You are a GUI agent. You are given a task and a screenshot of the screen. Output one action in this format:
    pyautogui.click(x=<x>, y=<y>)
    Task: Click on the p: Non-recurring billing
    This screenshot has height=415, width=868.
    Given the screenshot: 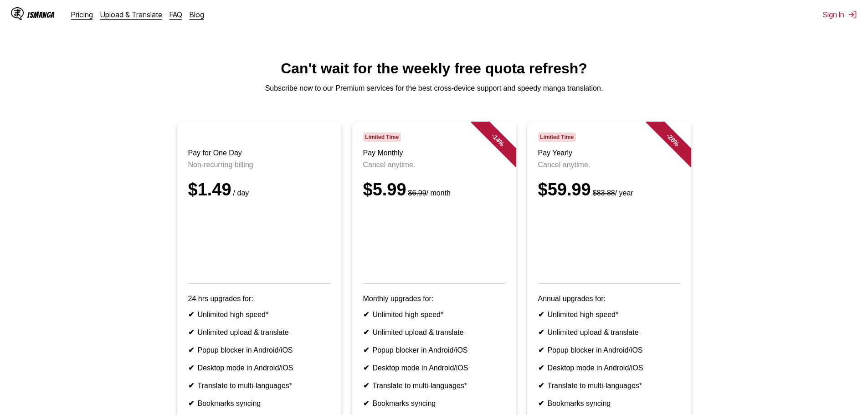 What is the action you would take?
    pyautogui.click(x=259, y=165)
    